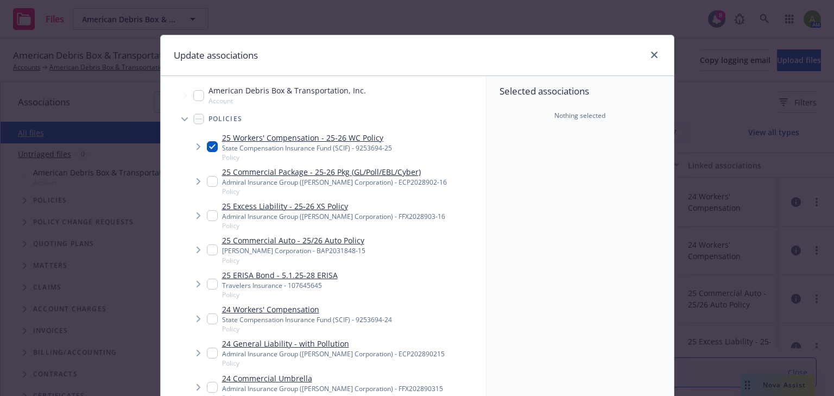 Image resolution: width=834 pixels, height=396 pixels. What do you see at coordinates (580, 91) in the screenshot?
I see `span: Selected associations` at bounding box center [580, 91].